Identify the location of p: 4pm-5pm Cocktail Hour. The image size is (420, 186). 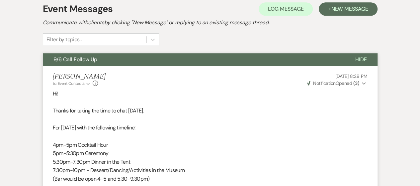
(210, 145).